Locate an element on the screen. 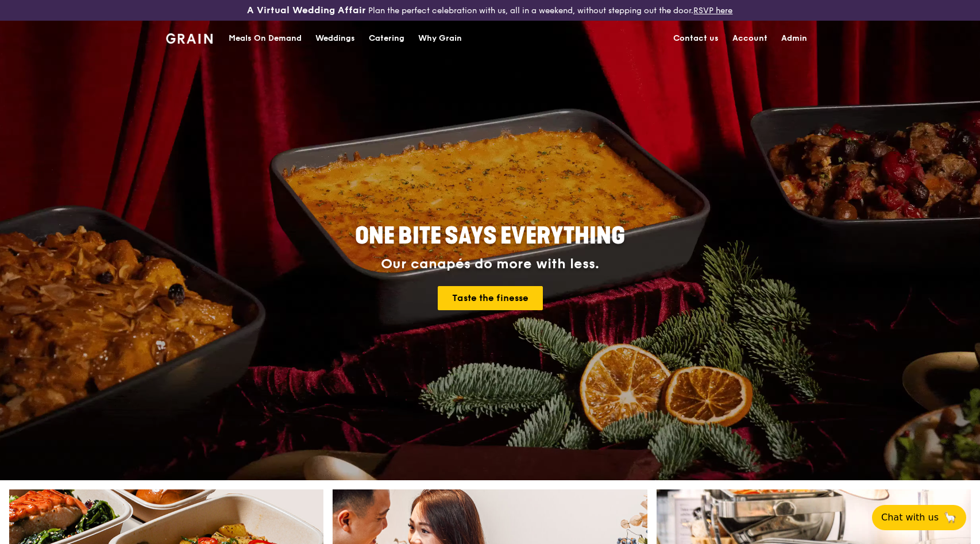 The image size is (980, 544). a: Why Grain is located at coordinates (440, 39).